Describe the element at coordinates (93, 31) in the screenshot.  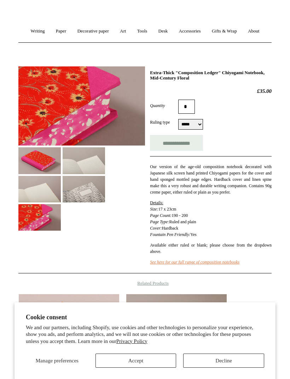
I see `a: Decorative paper` at that location.